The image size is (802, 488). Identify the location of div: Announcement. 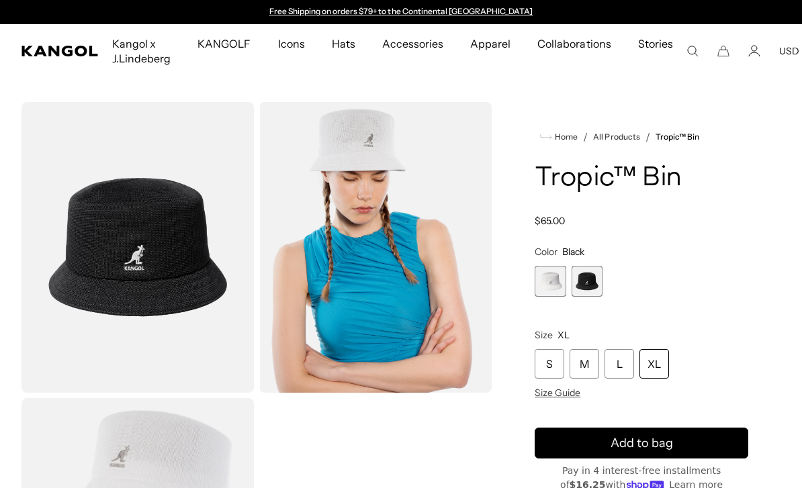
(401, 12).